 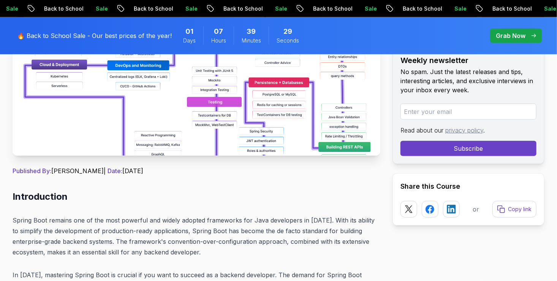 I want to click on span: Published By:, so click(x=32, y=171).